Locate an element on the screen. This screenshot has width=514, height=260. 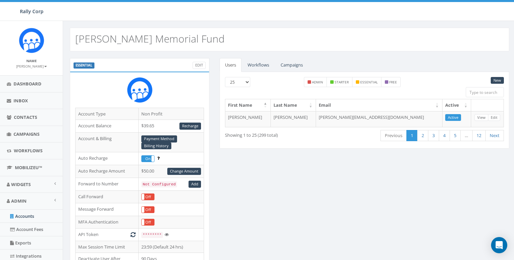
img: Icon_1.png is located at coordinates (31, 40).